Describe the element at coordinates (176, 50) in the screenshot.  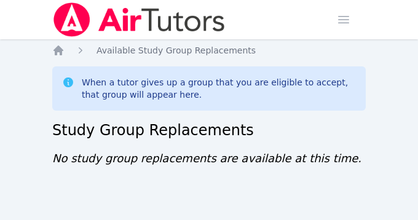
I see `span: Available Study Group Replacements` at that location.